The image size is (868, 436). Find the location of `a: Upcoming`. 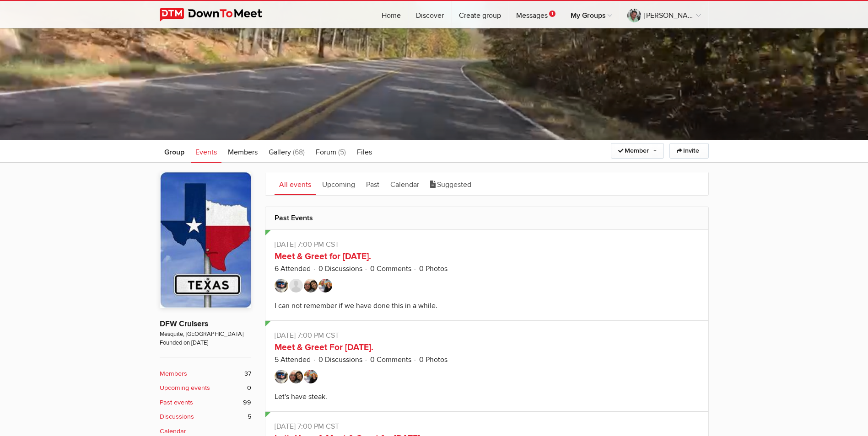

a: Upcoming is located at coordinates (338, 184).